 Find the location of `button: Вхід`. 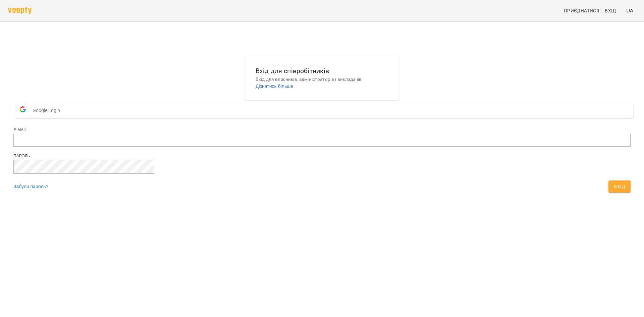

button: Вхід is located at coordinates (619, 186).